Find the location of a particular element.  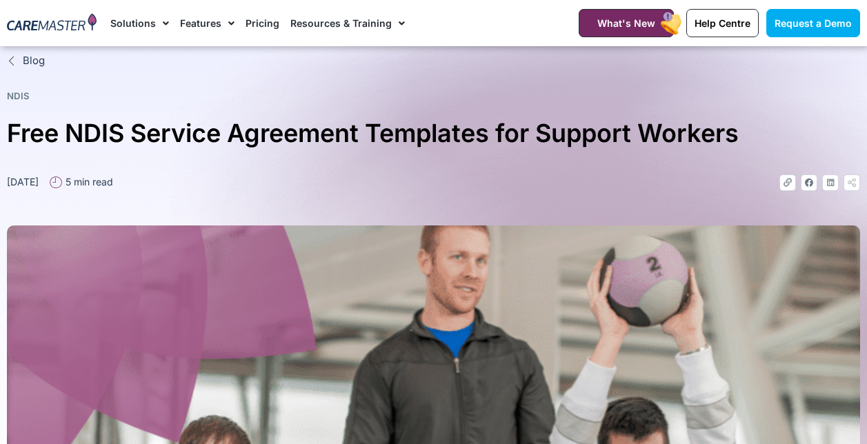

span: Blog is located at coordinates (32, 61).